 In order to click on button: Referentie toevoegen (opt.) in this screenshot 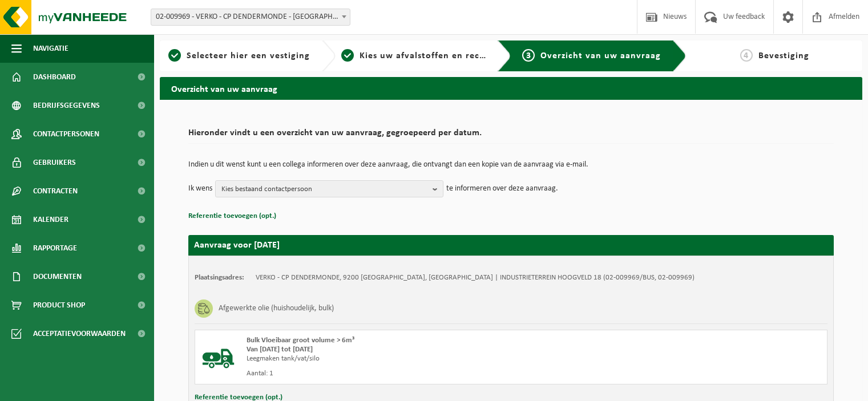, I will do `click(232, 216)`.